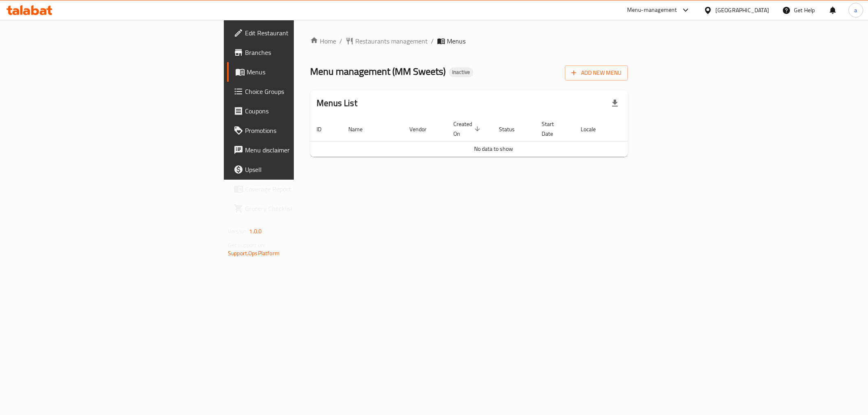  I want to click on th: Actions, so click(647, 129).